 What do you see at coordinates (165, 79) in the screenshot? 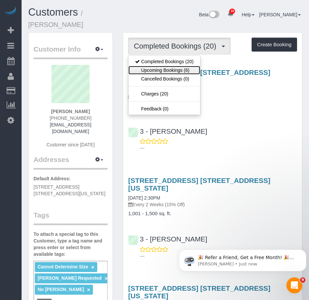
I see `a: Cancelled Bookings (0)` at bounding box center [165, 79].